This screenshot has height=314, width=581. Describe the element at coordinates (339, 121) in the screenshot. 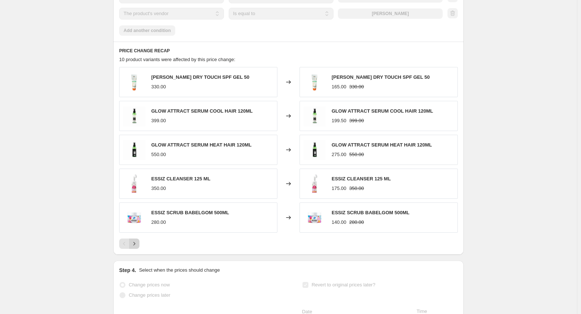

I see `div: 199.50` at that location.